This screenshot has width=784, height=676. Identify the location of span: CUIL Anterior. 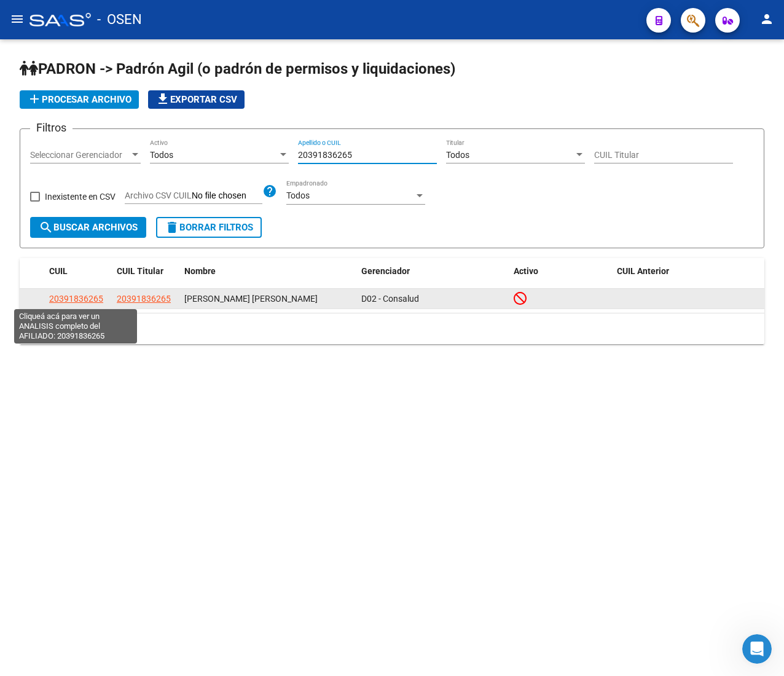
(643, 271).